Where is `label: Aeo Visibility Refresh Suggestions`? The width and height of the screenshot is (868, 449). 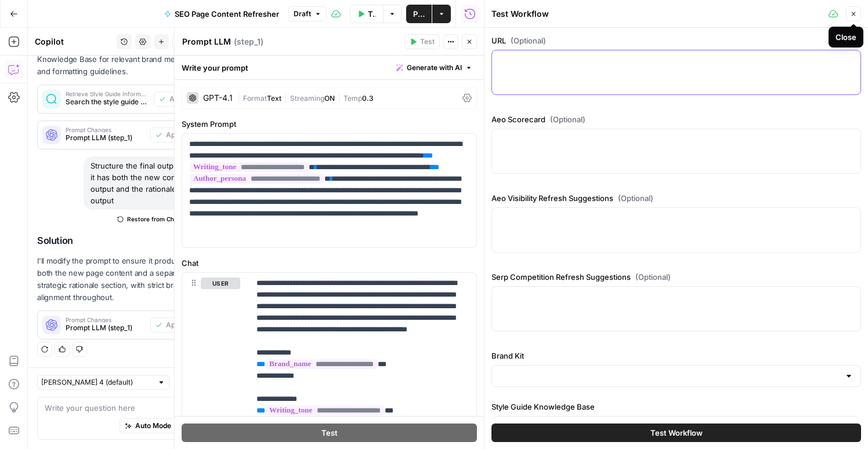 label: Aeo Visibility Refresh Suggestions is located at coordinates (676, 198).